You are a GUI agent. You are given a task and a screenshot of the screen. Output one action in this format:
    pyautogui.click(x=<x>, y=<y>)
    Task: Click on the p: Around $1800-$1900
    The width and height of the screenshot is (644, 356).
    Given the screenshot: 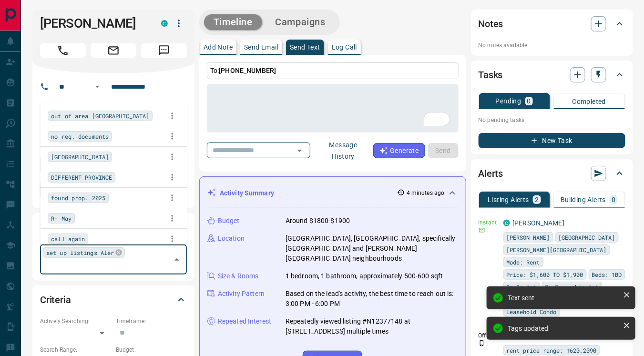 What is the action you would take?
    pyautogui.click(x=317, y=221)
    